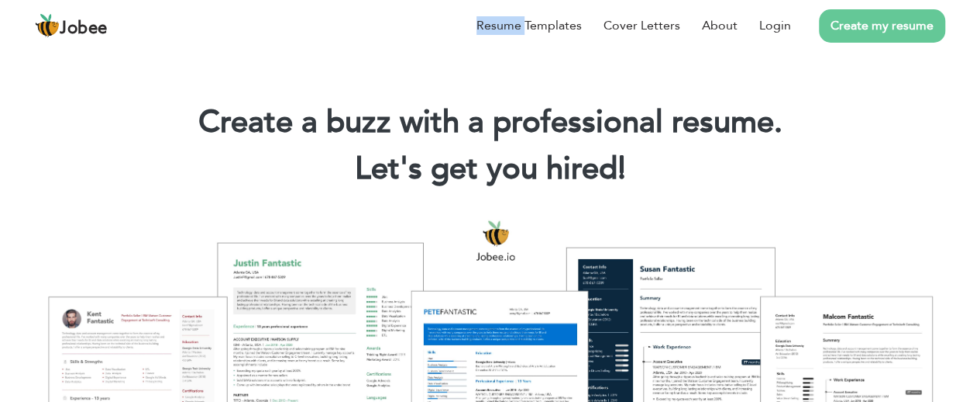 The width and height of the screenshot is (980, 402). What do you see at coordinates (490, 169) in the screenshot?
I see `h2: Let's` at bounding box center [490, 169].